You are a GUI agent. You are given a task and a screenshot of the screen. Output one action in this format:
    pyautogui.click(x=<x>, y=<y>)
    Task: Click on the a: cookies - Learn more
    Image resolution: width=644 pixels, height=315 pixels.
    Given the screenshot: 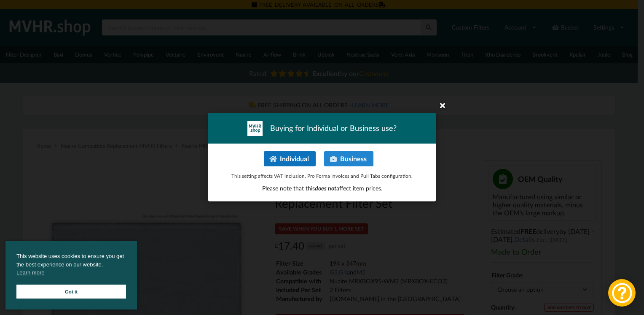 What is the action you would take?
    pyautogui.click(x=30, y=273)
    